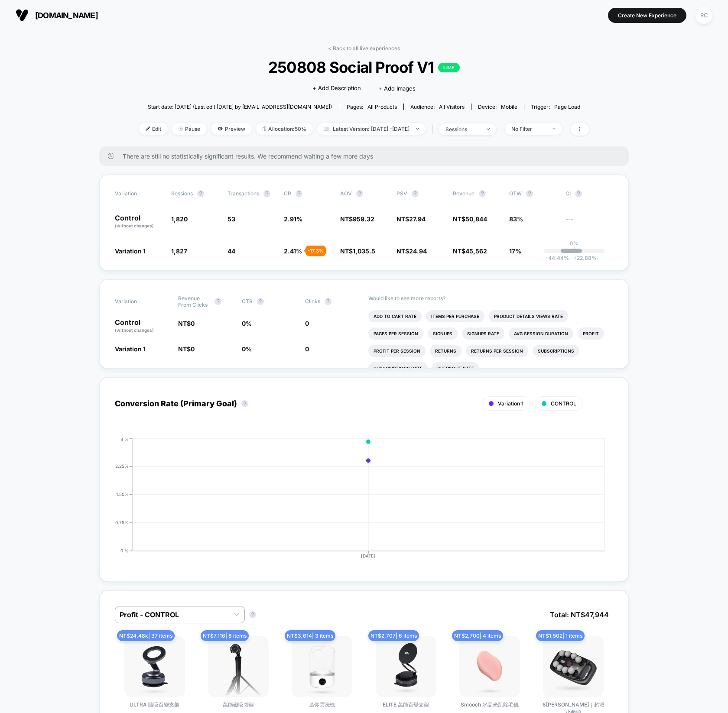  Describe the element at coordinates (364, 251) in the screenshot. I see `span: 1,035.5` at that location.